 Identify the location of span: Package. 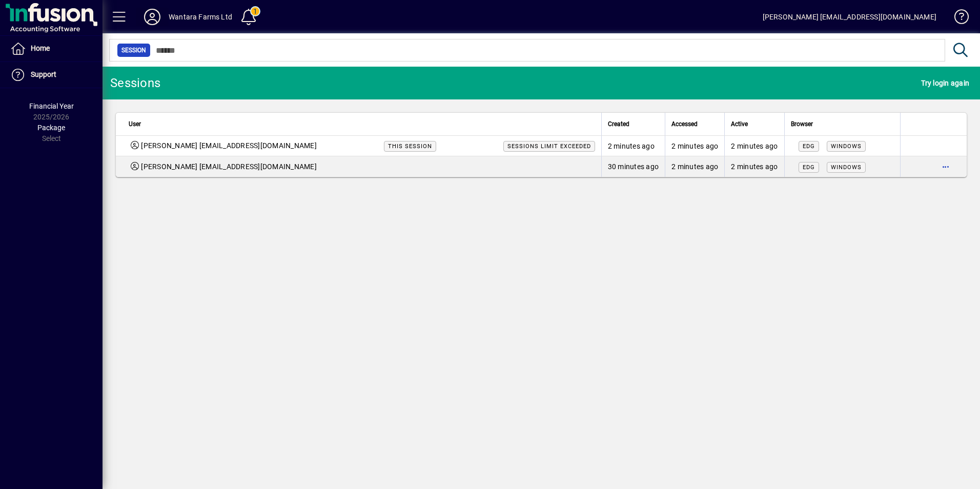
(52, 128).